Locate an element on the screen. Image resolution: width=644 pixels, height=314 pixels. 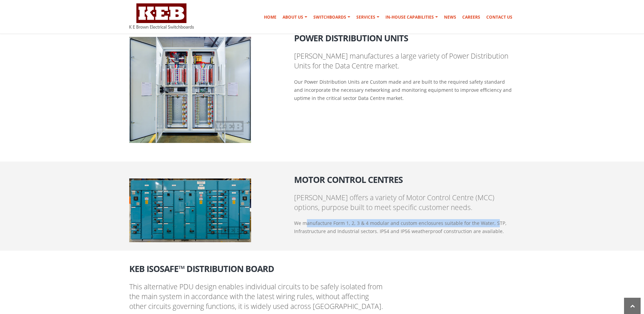
a: About Us is located at coordinates (295, 17).